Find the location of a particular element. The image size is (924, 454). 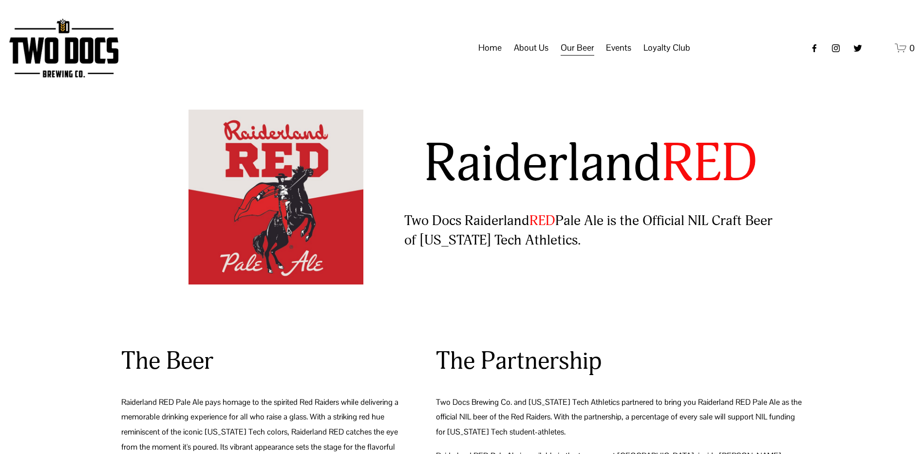

a: Two Docs Brewing Co. is located at coordinates (64, 48).